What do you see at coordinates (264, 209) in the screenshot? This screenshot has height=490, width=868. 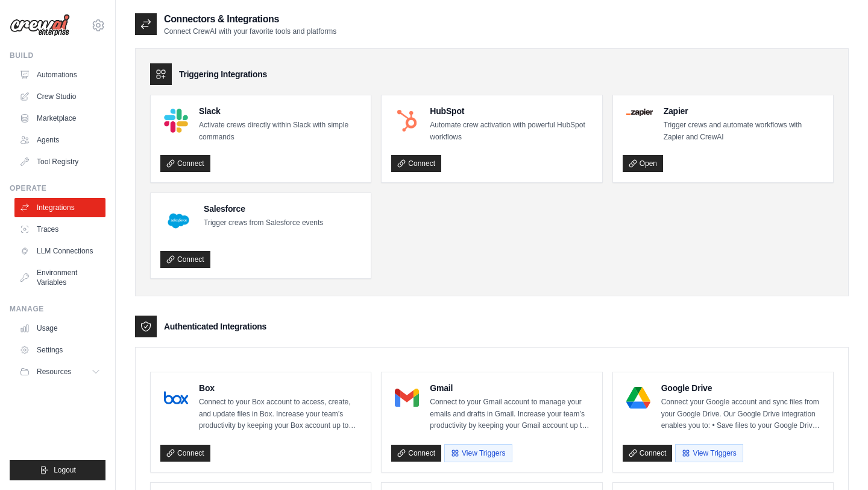 I see `h4: Salesforce` at bounding box center [264, 209].